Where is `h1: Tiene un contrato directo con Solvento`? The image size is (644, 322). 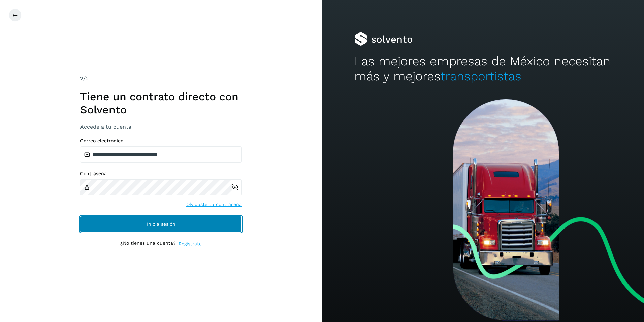 h1: Tiene un contrato directo con Solvento is located at coordinates (161, 103).